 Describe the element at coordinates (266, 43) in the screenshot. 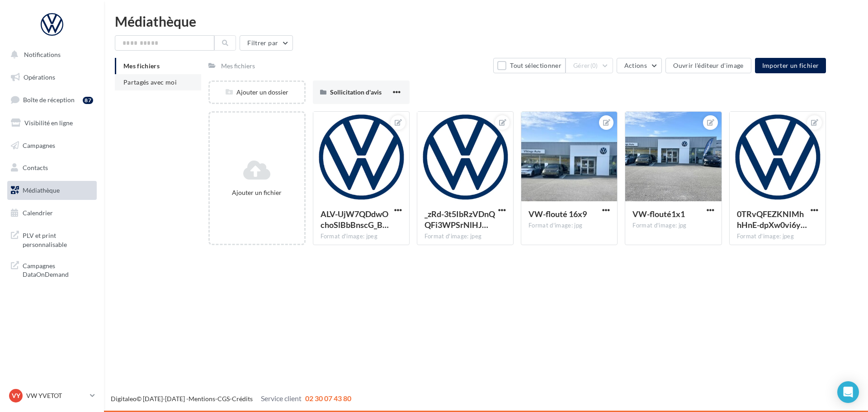

I see `button: Filtrer par` at that location.